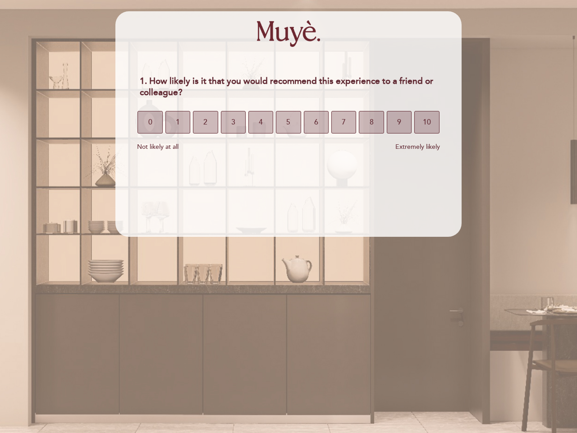 This screenshot has width=577, height=433. Describe the element at coordinates (399, 122) in the screenshot. I see `button: 9` at that location.